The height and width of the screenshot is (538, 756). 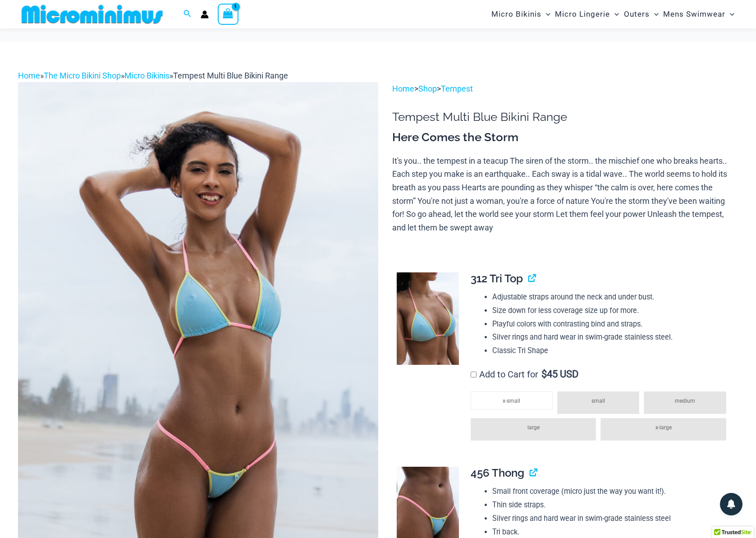 What do you see at coordinates (497, 278) in the screenshot?
I see `span: 312 Tri Top` at bounding box center [497, 278].